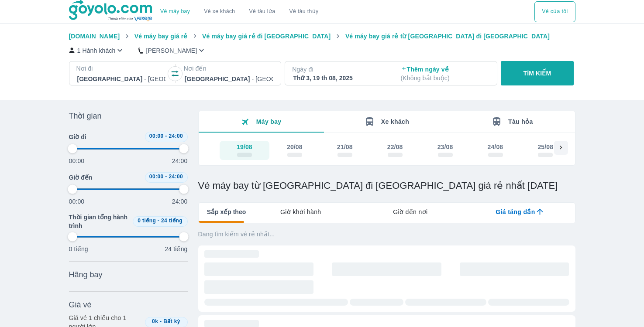  Describe the element at coordinates (99, 222) in the screenshot. I see `span: Thời gian tổng hành trình` at that location.